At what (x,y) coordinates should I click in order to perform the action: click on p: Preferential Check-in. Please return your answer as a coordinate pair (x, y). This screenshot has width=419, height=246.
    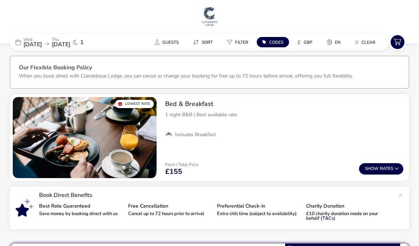
    Looking at the image, I should click on (259, 206).